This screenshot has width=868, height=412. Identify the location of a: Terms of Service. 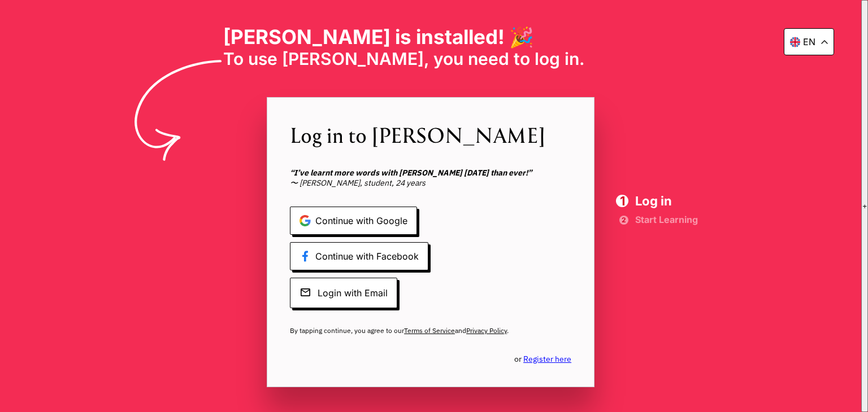
(429, 330).